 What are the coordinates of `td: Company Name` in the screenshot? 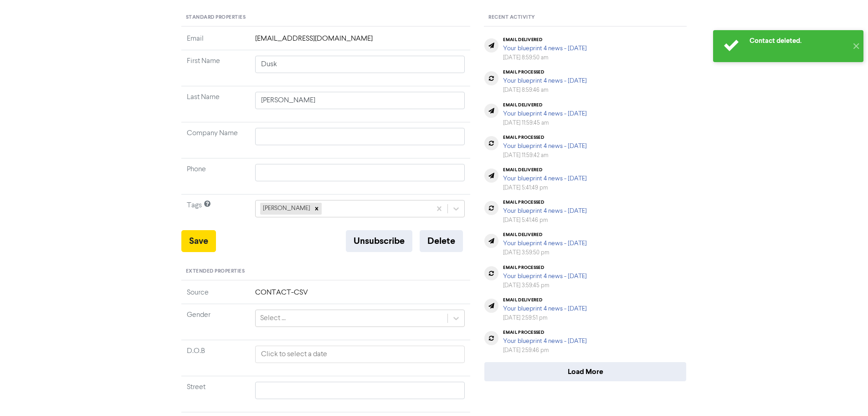 It's located at (215, 141).